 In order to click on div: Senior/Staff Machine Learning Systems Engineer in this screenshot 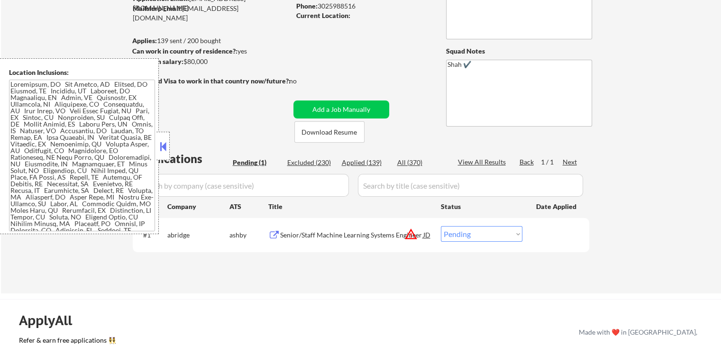, I will do `click(352, 235)`.